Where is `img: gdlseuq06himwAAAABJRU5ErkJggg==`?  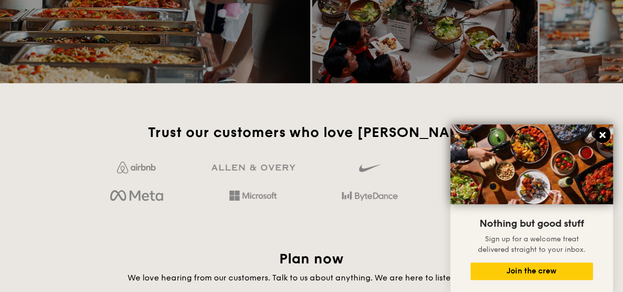
img: gdlseuq06himwAAAABJRU5ErkJggg== is located at coordinates (370, 168).